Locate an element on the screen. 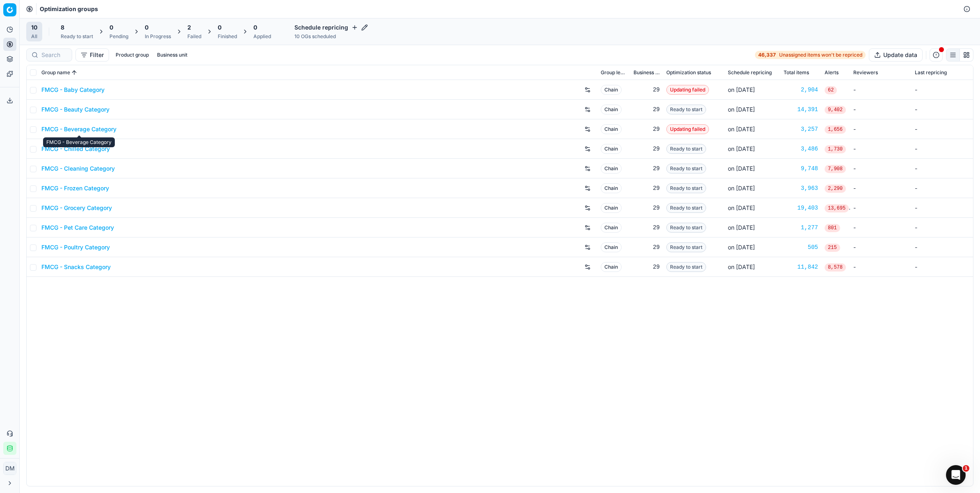 The height and width of the screenshot is (493, 980). span: 13,695 is located at coordinates (837, 208).